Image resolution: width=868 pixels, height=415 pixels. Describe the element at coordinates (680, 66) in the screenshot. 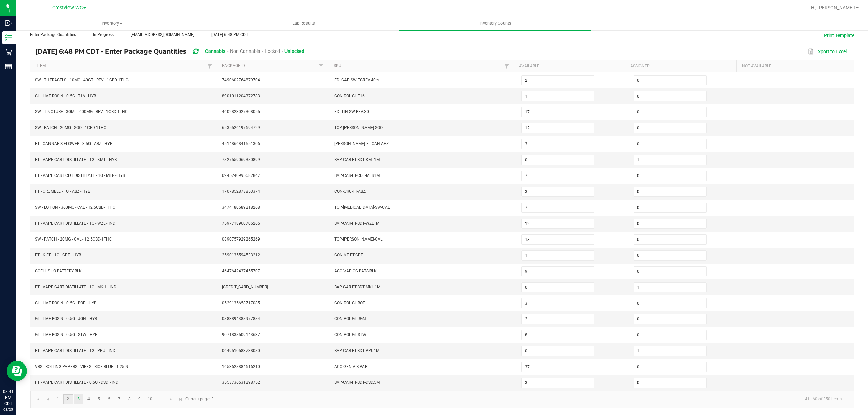

I see `th: Assigned` at that location.